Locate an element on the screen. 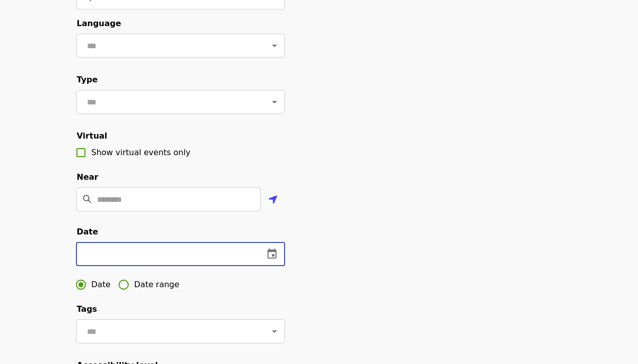  span: Show virtual events only is located at coordinates (141, 152).